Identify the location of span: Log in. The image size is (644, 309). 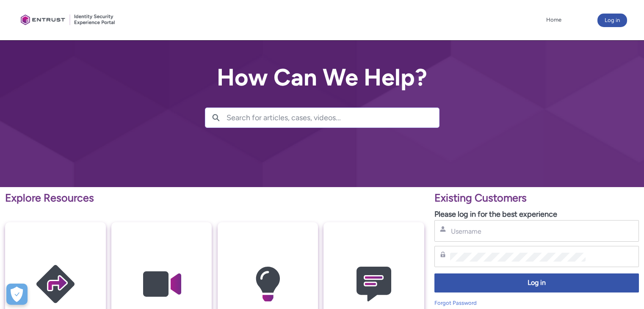
(536, 283).